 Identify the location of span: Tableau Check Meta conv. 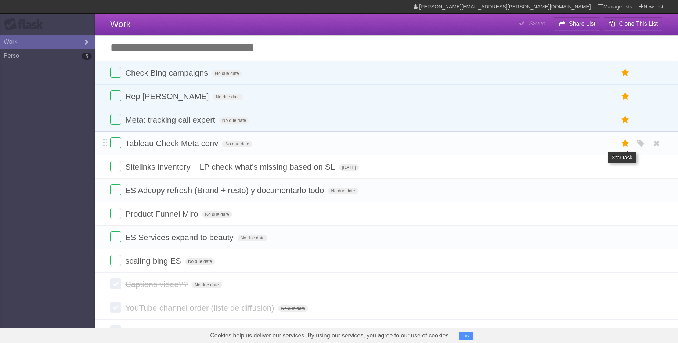
(173, 143).